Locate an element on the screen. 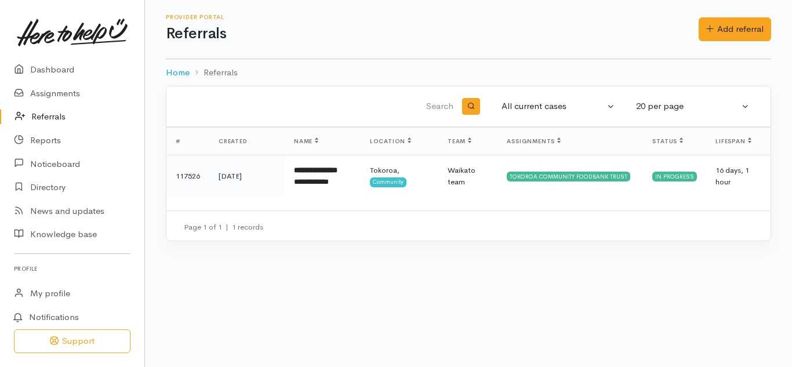 Image resolution: width=792 pixels, height=367 pixels. li: Referrals is located at coordinates (213, 73).